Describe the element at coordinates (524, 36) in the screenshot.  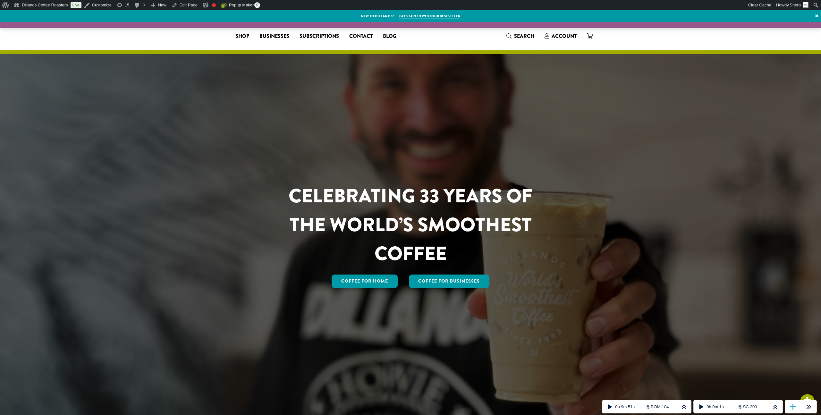
I see `span: Search` at that location.